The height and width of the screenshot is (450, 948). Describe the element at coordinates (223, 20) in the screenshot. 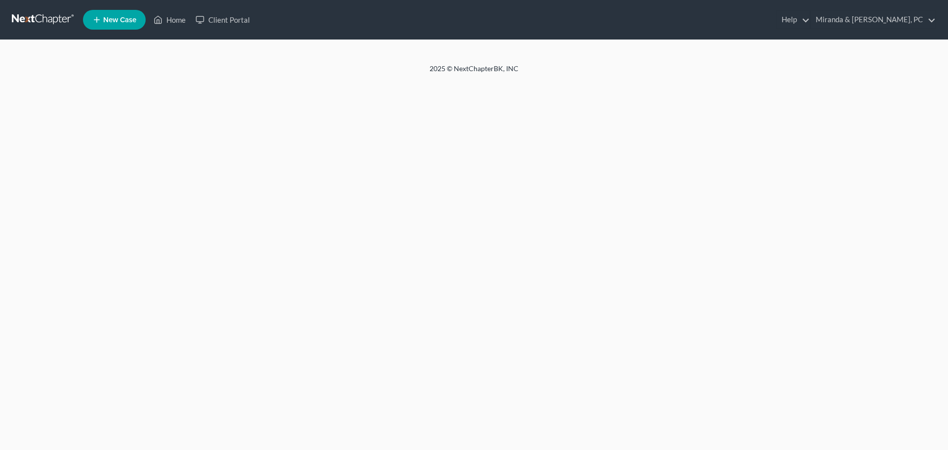

I see `a: Client Portal` at that location.